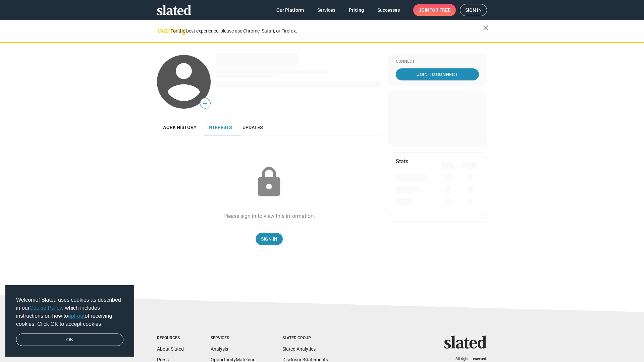 The height and width of the screenshot is (362, 644). I want to click on span: Interests, so click(219, 127).